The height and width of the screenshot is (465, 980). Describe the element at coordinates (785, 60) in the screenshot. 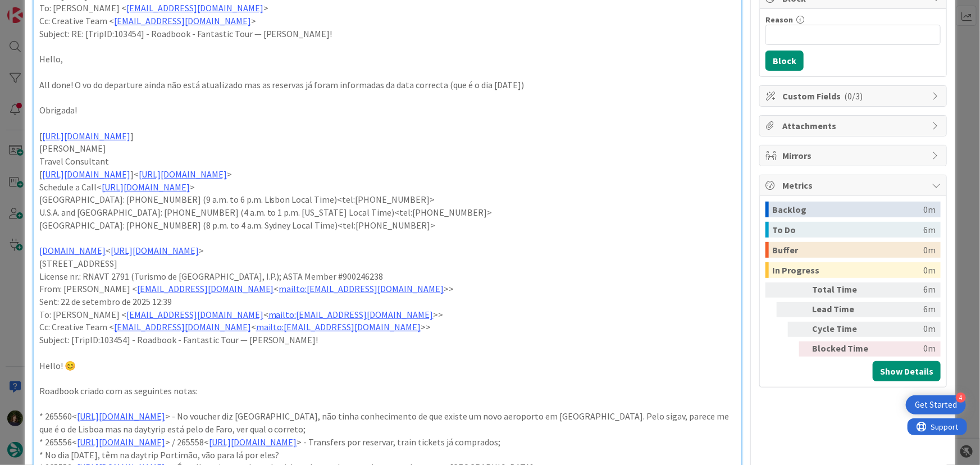

I see `button: Block` at that location.